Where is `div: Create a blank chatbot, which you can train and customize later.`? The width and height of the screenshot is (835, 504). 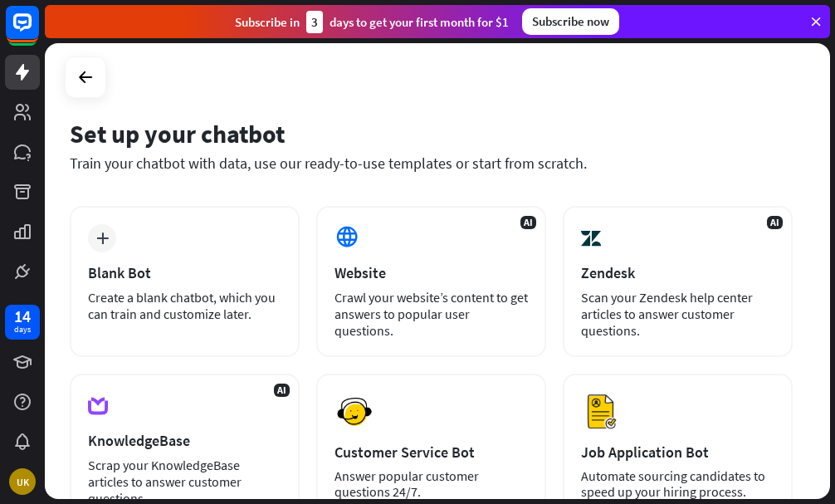 div: Create a blank chatbot, which you can train and customize later. is located at coordinates (184, 306).